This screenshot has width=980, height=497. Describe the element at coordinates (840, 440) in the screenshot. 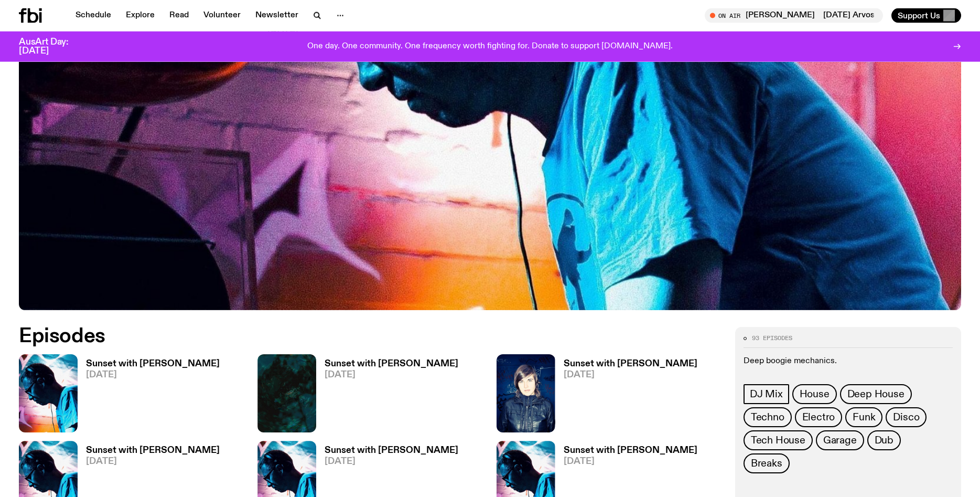

I see `a: Garage` at that location.